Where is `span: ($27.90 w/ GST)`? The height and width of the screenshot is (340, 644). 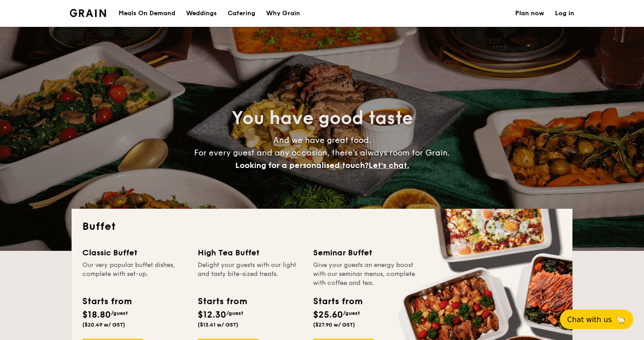
span: ($27.90 w/ GST) is located at coordinates (334, 324).